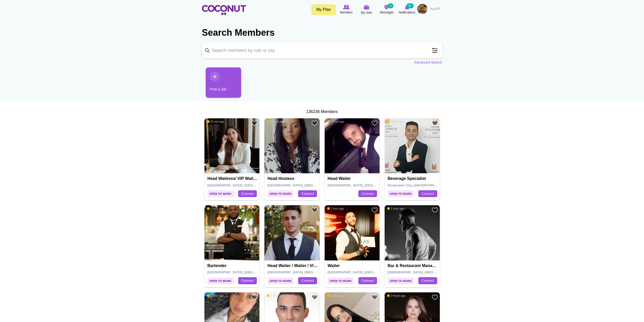 The width and height of the screenshot is (644, 322). What do you see at coordinates (387, 12) in the screenshot?
I see `span: Messages` at bounding box center [387, 12].